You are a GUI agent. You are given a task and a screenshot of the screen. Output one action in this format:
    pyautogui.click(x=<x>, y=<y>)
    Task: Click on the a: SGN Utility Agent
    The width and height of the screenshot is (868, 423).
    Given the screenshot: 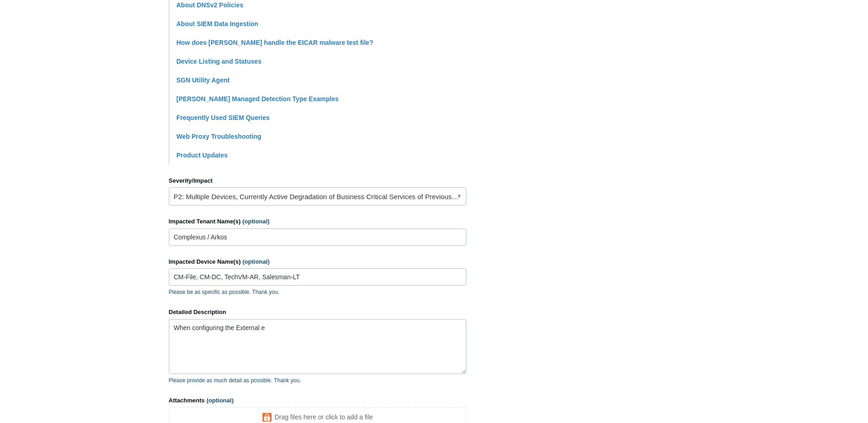 What is the action you would take?
    pyautogui.click(x=203, y=80)
    